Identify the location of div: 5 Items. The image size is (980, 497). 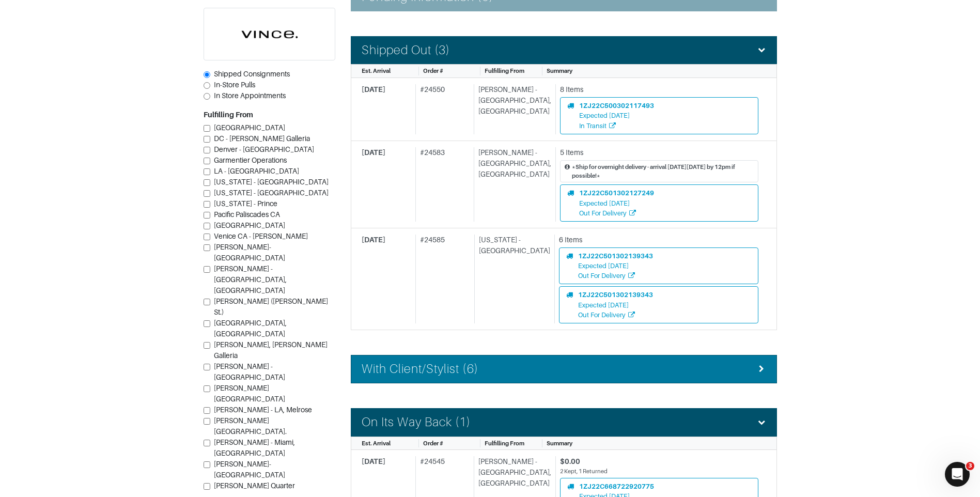
(660, 152).